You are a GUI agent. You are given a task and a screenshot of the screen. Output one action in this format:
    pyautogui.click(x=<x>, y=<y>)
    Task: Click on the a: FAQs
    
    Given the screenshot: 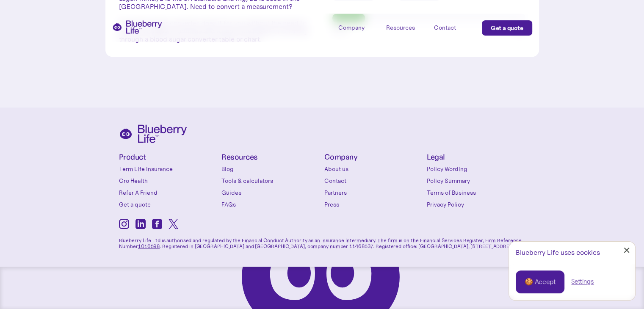 What is the action you would take?
    pyautogui.click(x=271, y=205)
    